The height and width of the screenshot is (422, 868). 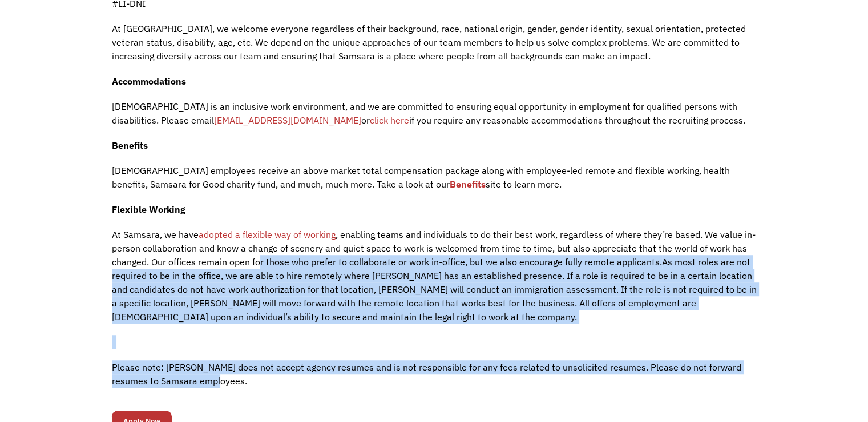 I want to click on span: or, so click(x=365, y=120).